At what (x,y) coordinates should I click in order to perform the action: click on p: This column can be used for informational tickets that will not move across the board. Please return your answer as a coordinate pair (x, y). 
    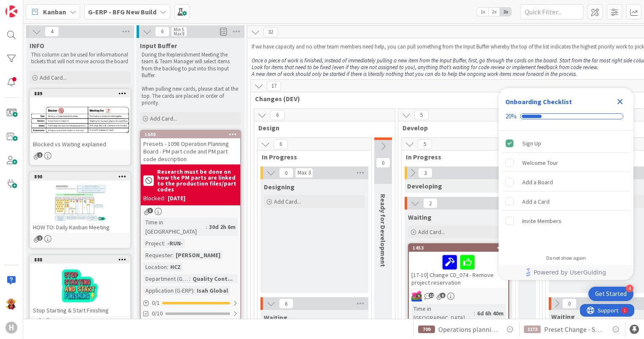
    Looking at the image, I should click on (80, 58).